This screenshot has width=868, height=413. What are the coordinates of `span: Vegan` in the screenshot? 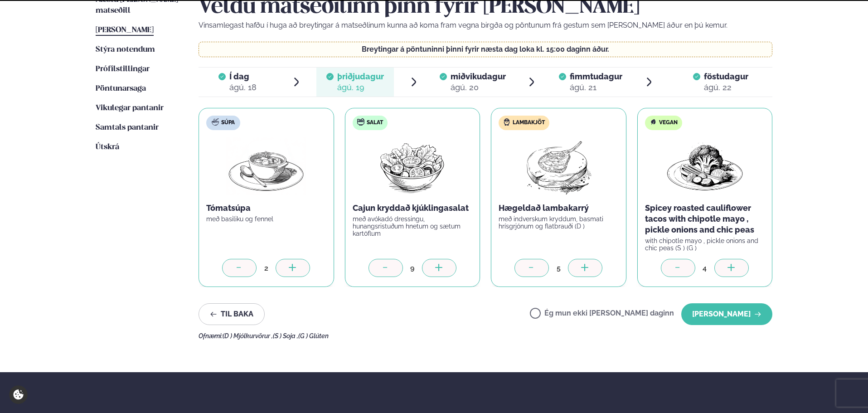 It's located at (668, 123).